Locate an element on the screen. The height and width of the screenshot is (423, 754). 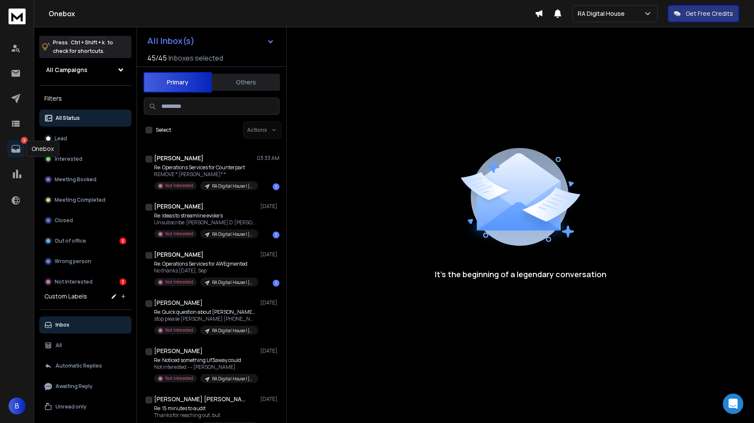
p: All Status is located at coordinates (67, 118).